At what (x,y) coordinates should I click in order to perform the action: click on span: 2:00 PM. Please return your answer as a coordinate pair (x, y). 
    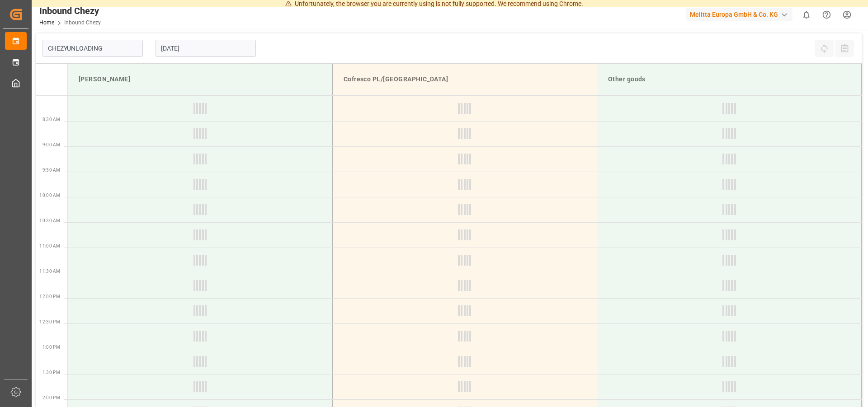
    Looking at the image, I should click on (51, 398).